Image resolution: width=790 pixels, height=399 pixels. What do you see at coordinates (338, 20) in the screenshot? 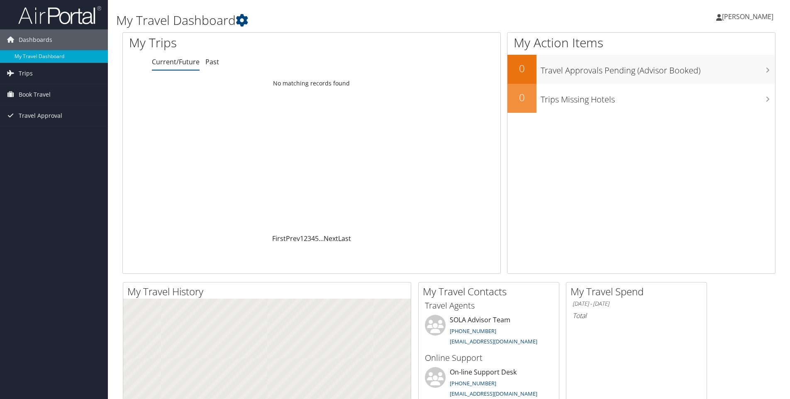
I see `h1: My Travel Dashboard` at bounding box center [338, 20].